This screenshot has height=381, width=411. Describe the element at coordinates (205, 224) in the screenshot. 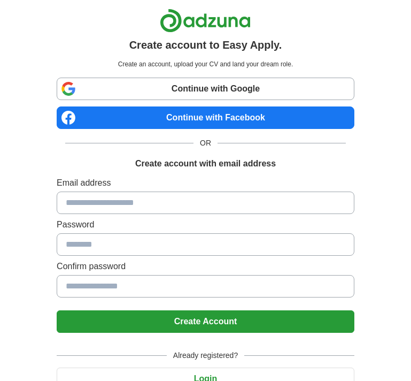

I see `label: Password` at that location.